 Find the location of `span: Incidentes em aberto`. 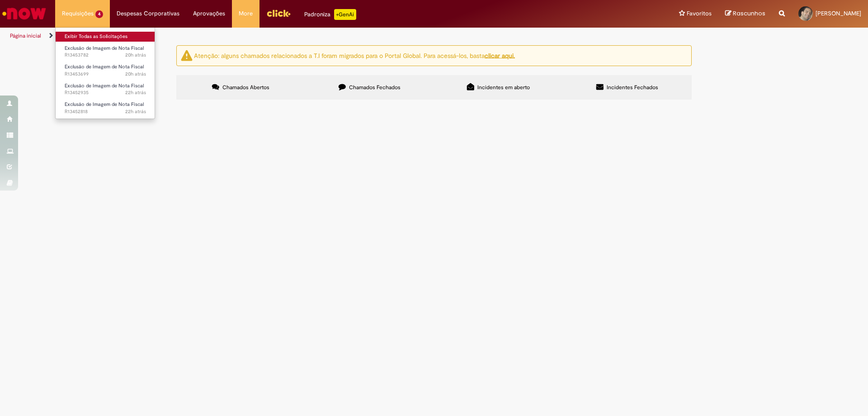

span: Incidentes em aberto is located at coordinates (503, 87).